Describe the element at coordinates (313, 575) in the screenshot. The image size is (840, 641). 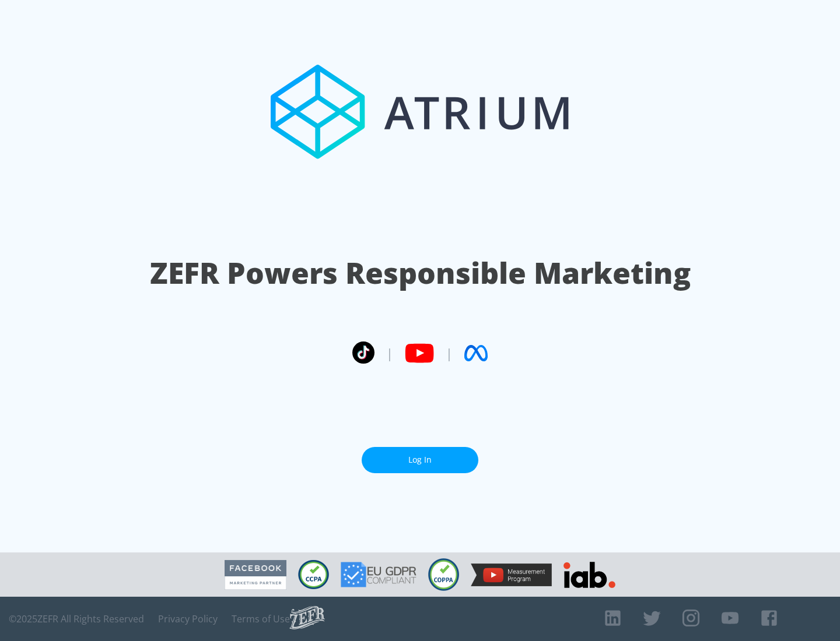
I see `img: CCPA Compliant` at that location.